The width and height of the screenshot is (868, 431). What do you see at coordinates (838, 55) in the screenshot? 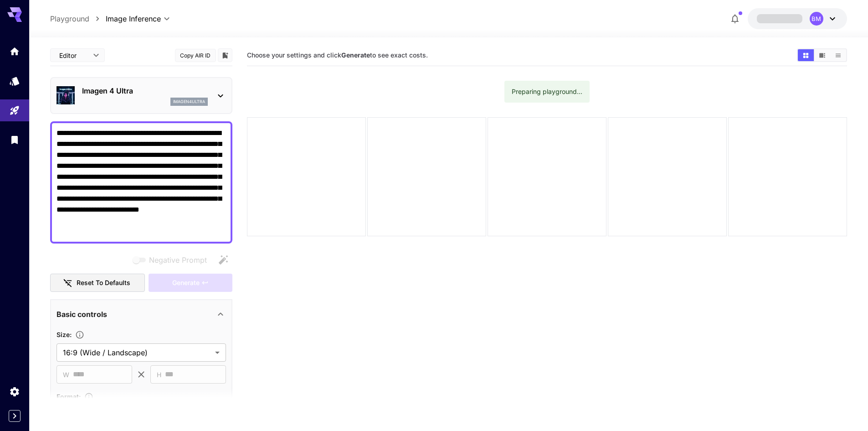
I see `button: Show media in list view` at bounding box center [838, 55].